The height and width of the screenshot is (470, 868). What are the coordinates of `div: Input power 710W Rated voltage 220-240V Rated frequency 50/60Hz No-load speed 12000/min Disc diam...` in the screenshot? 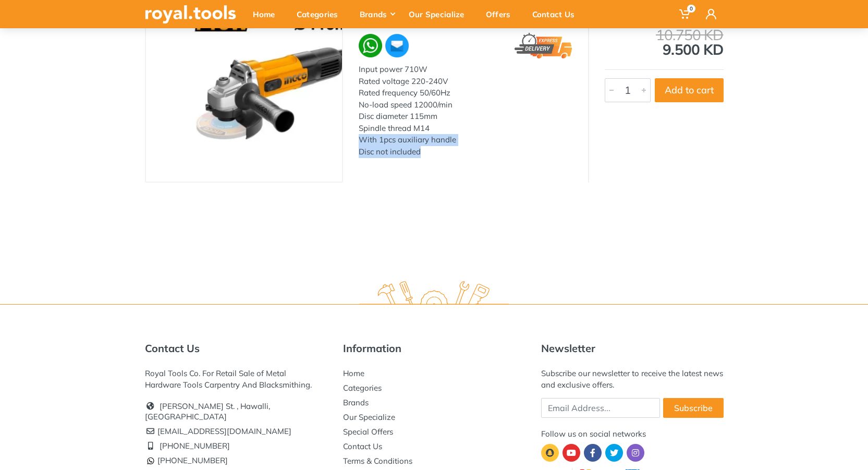 It's located at (465, 111).